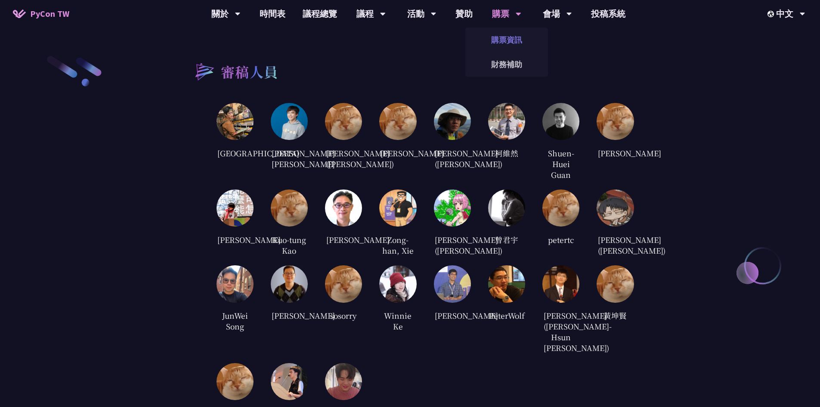 The image size is (820, 407). Describe the element at coordinates (561, 239) in the screenshot. I see `div: petertc` at that location.